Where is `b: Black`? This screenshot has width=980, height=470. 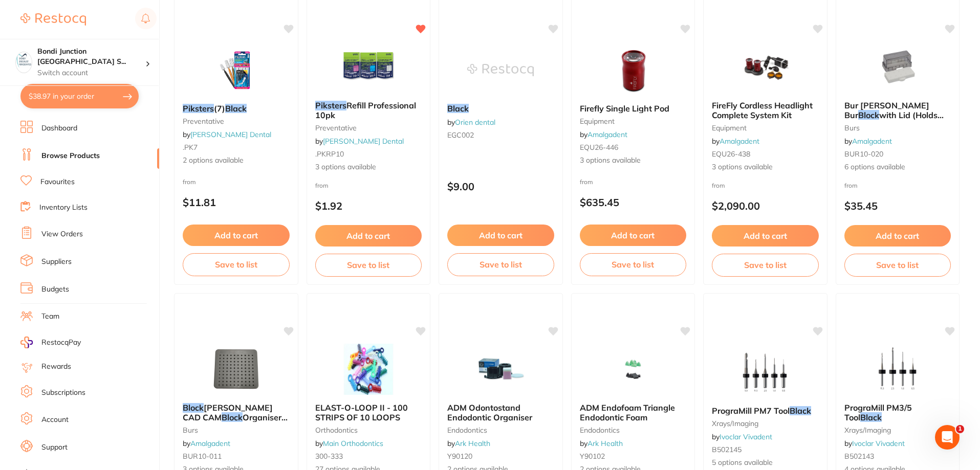
b: Black is located at coordinates (501, 108).